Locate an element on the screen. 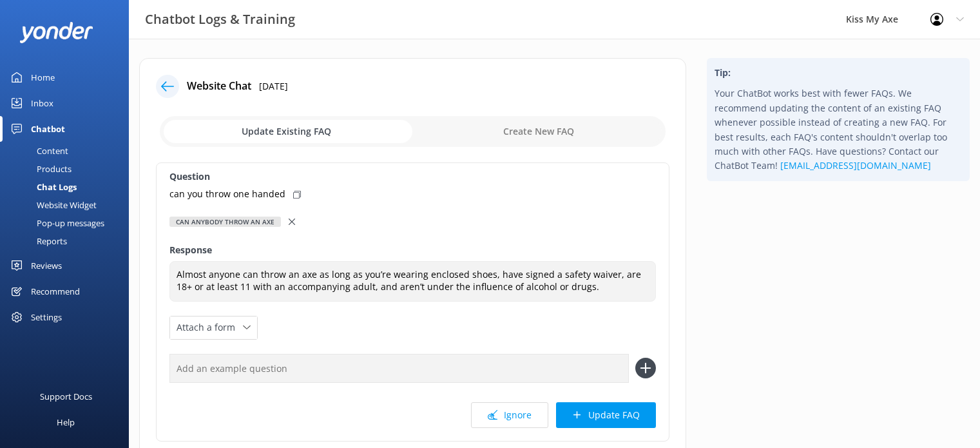 The image size is (980, 448). a: Website Widget is located at coordinates (68, 205).